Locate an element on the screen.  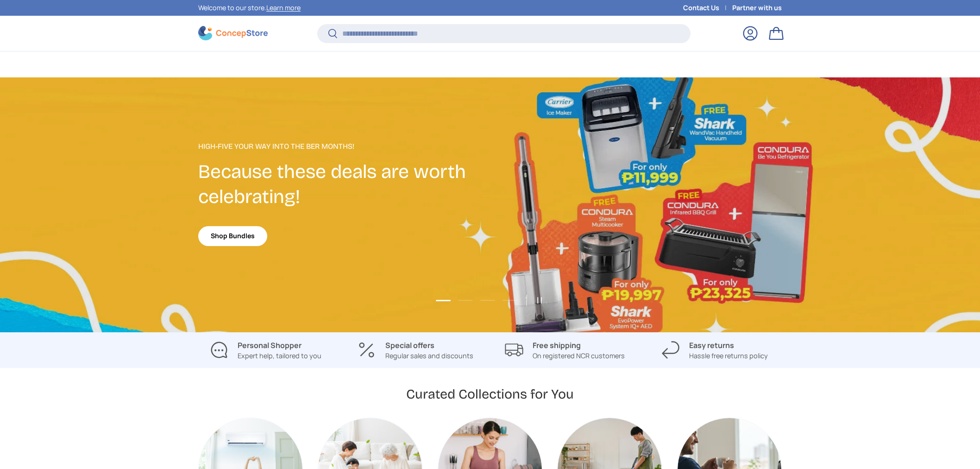
a: Partner with us is located at coordinates (757, 8).